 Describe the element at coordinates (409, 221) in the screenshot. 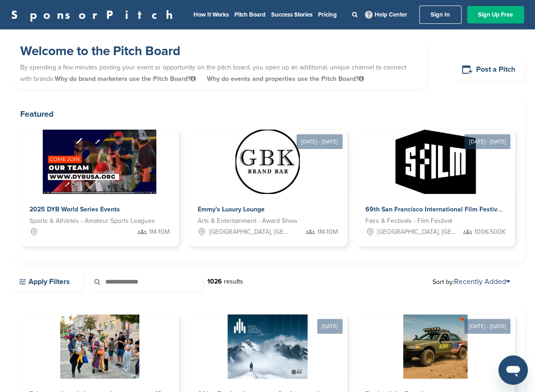

I see `span: Fairs & Festivals - Film Festival` at that location.